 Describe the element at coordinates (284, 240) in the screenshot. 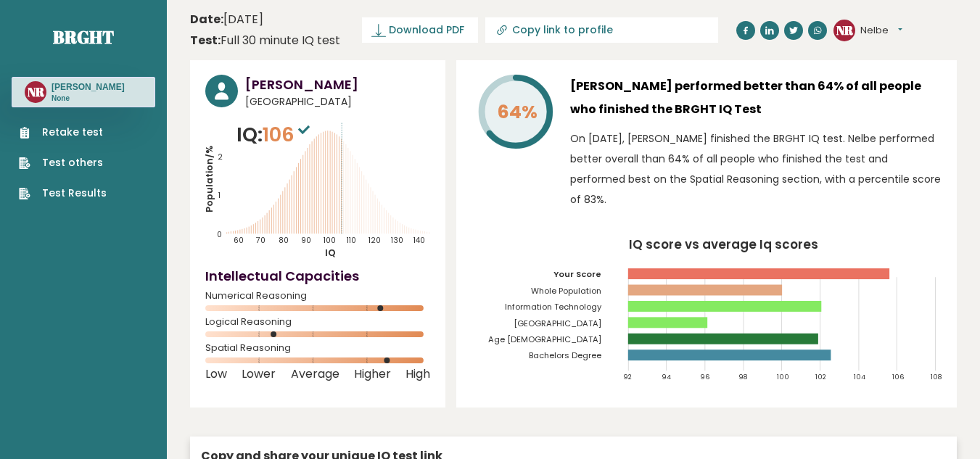

I see `tspan: 80` at that location.